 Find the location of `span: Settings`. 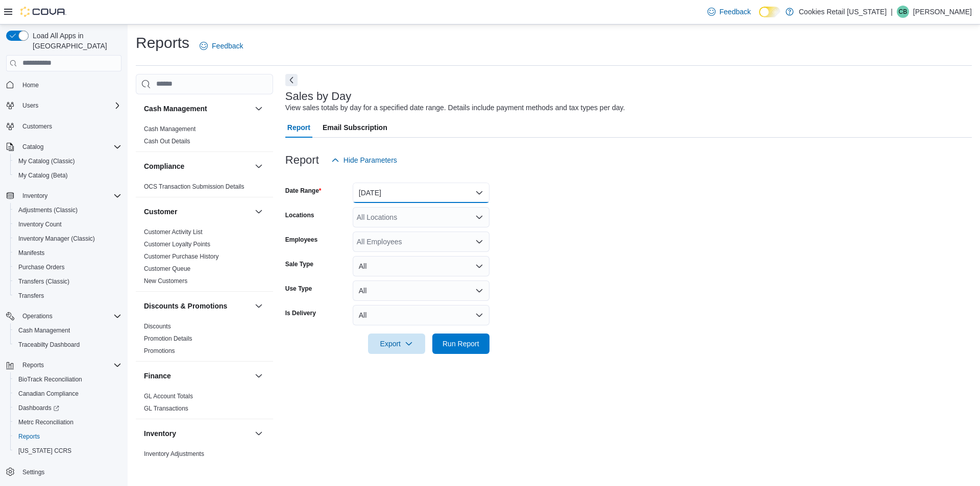

span: Settings is located at coordinates (33, 472).